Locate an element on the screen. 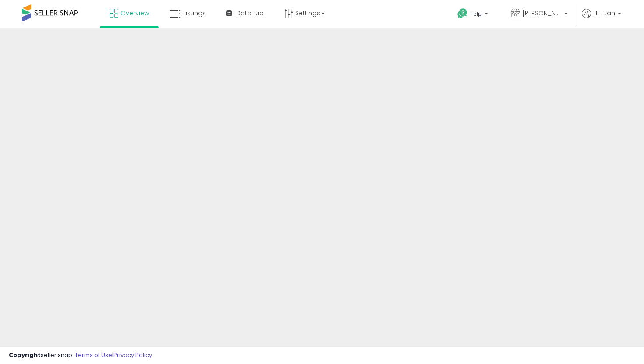  a: Terms of Use is located at coordinates (93, 354).